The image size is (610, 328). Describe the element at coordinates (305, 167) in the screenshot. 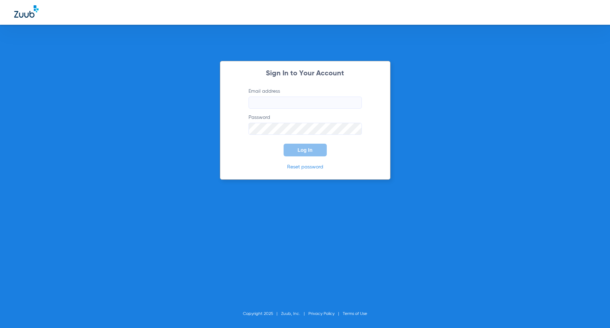

I see `a: Reset password` at that location.